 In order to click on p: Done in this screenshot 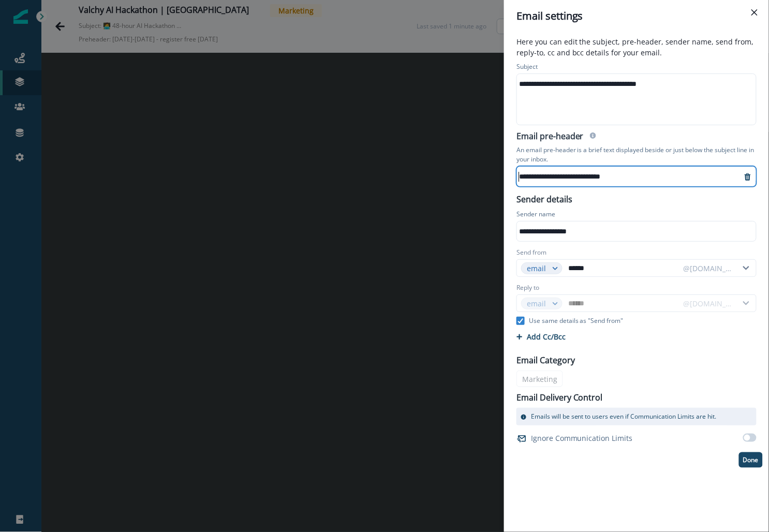, I will do `click(752, 460)`.